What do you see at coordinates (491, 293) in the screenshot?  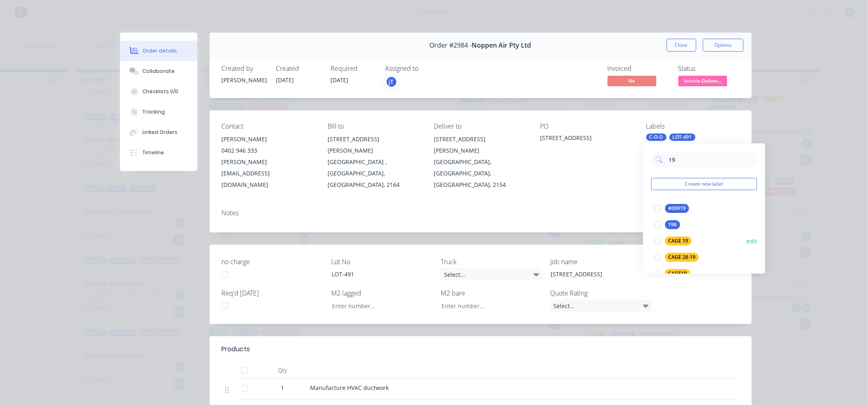 I see `label: M2 bare` at bounding box center [491, 293].